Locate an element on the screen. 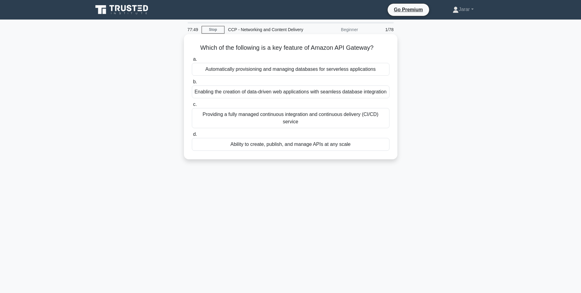 The height and width of the screenshot is (293, 581). div: Enabling the creation of data-driven web applications with seamless database integration is located at coordinates (291, 92).